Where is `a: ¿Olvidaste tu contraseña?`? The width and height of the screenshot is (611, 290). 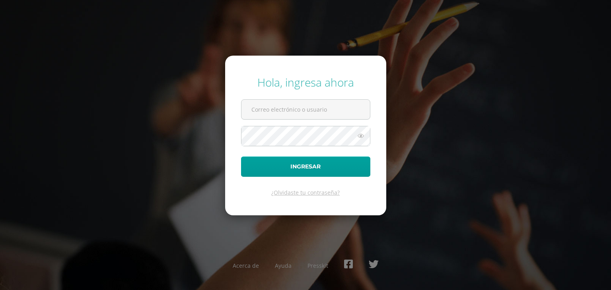 a: ¿Olvidaste tu contraseña? is located at coordinates (305, 193).